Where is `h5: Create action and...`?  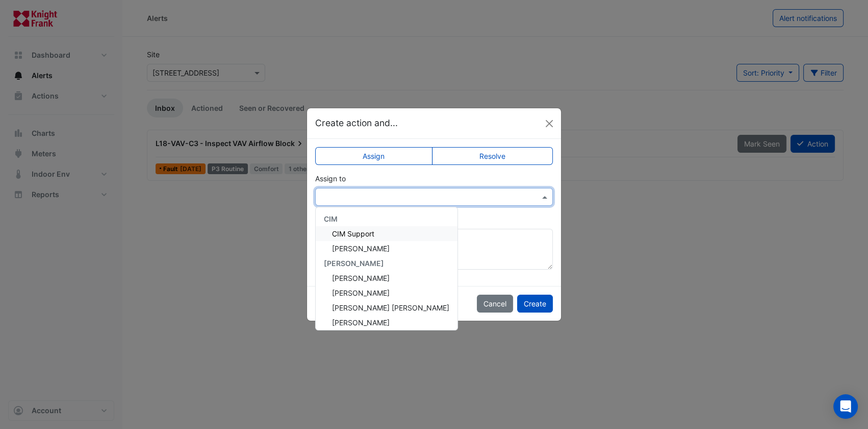 h5: Create action and... is located at coordinates (356, 123).